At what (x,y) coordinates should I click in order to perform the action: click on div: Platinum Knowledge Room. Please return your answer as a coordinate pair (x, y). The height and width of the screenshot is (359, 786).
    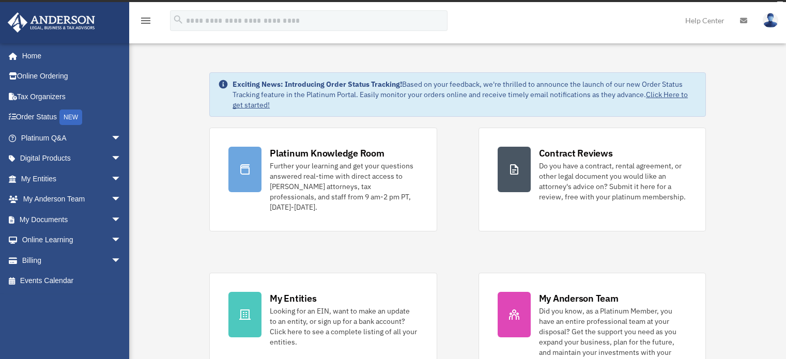
    Looking at the image, I should click on (327, 153).